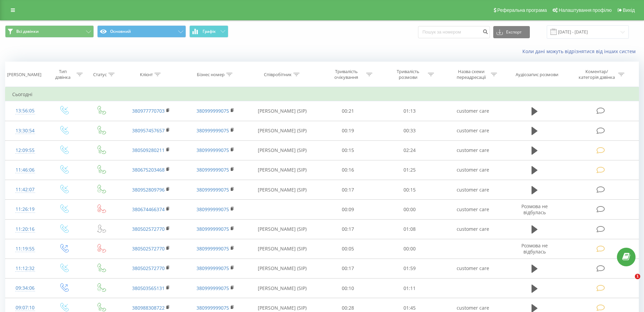 The height and width of the screenshot is (312, 644). I want to click on div: Статус, so click(100, 74).